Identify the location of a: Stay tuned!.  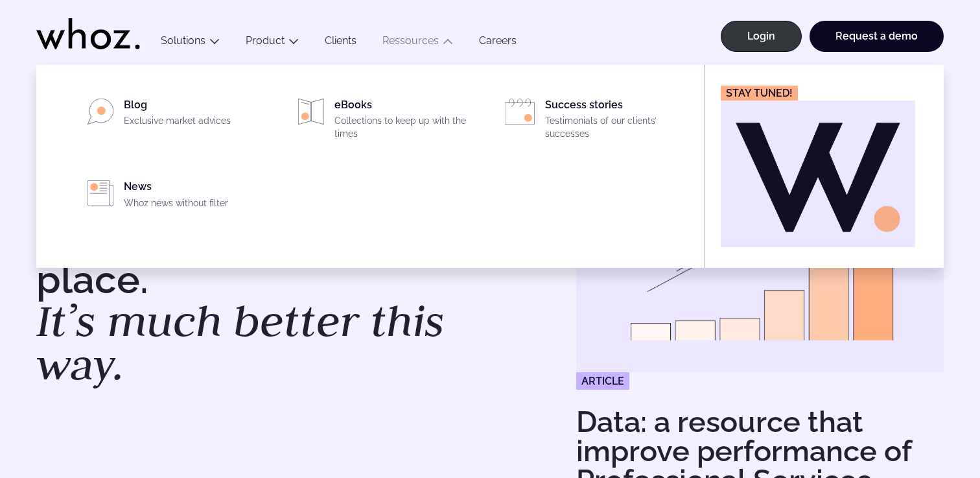
(818, 166).